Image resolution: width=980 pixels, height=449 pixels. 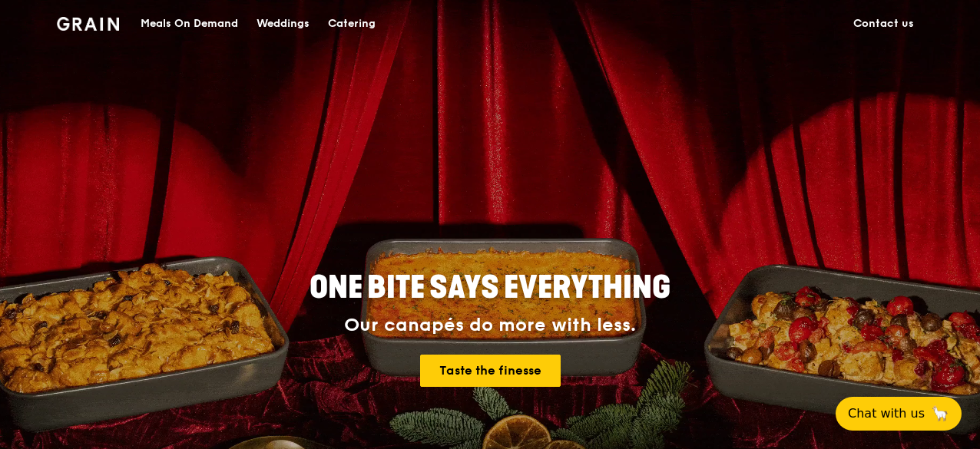 I want to click on a: Contact us, so click(x=883, y=24).